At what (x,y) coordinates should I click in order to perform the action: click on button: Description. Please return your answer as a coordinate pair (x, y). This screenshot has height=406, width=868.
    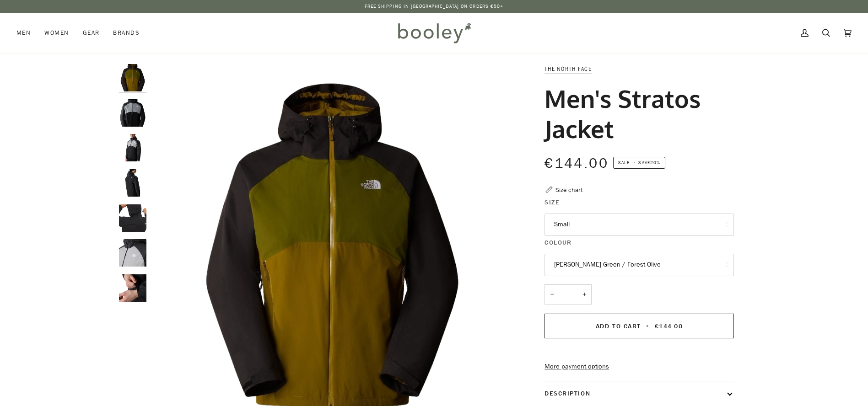
    Looking at the image, I should click on (639, 393).